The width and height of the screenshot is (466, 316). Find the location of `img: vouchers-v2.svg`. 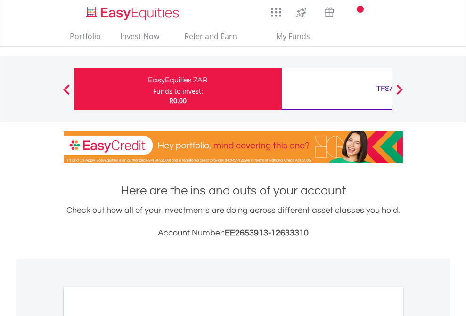

img: vouchers-v2.svg is located at coordinates (329, 12).